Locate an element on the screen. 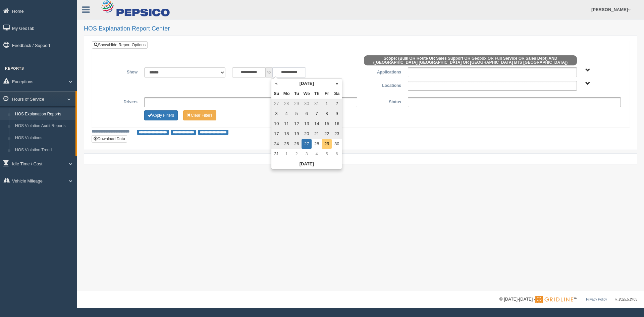 This screenshot has height=317, width=644. th: Su is located at coordinates (276, 94).